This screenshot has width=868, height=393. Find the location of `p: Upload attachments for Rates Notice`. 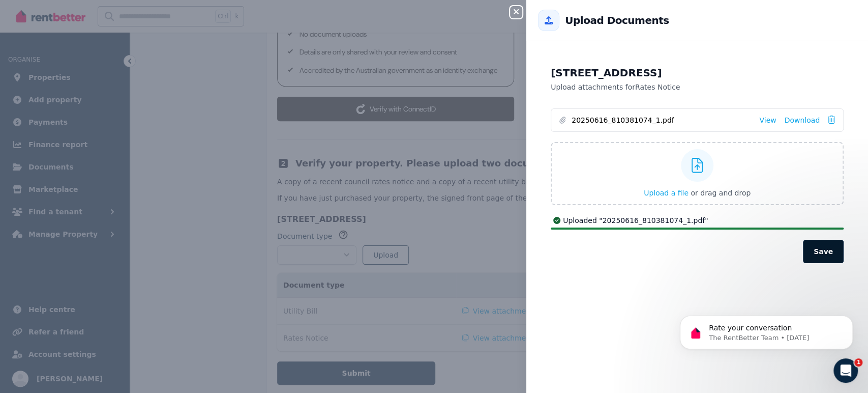

p: Upload attachments for Rates Notice is located at coordinates (697, 87).